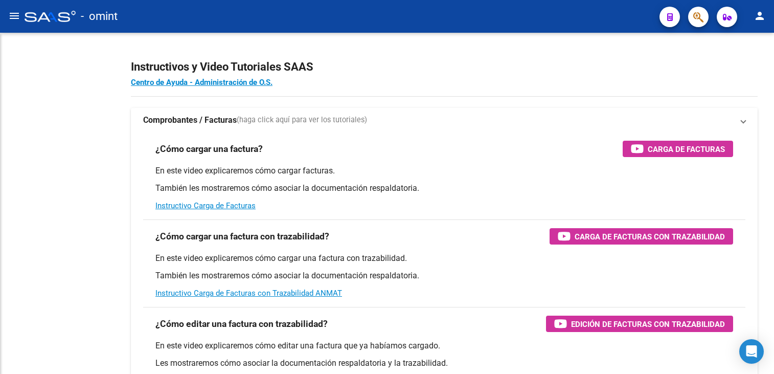 The height and width of the screenshot is (374, 774). What do you see at coordinates (205, 205) in the screenshot?
I see `a: Instructivo Carga de Facturas` at bounding box center [205, 205].